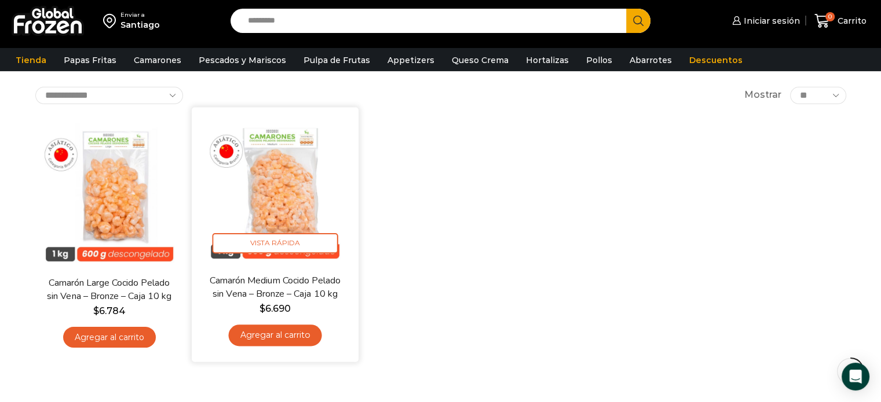 The width and height of the screenshot is (881, 402). Describe the element at coordinates (830, 17) in the screenshot. I see `span: 0` at that location.